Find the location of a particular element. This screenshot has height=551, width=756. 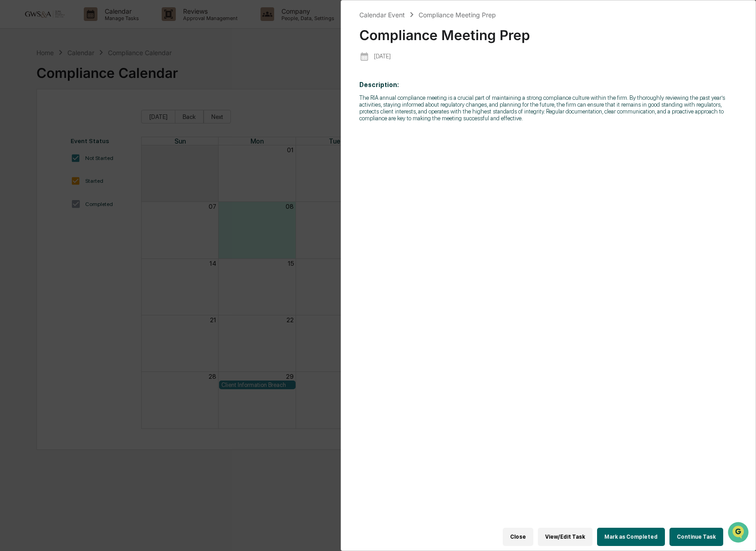

a: View/Edit Task is located at coordinates (566, 537).